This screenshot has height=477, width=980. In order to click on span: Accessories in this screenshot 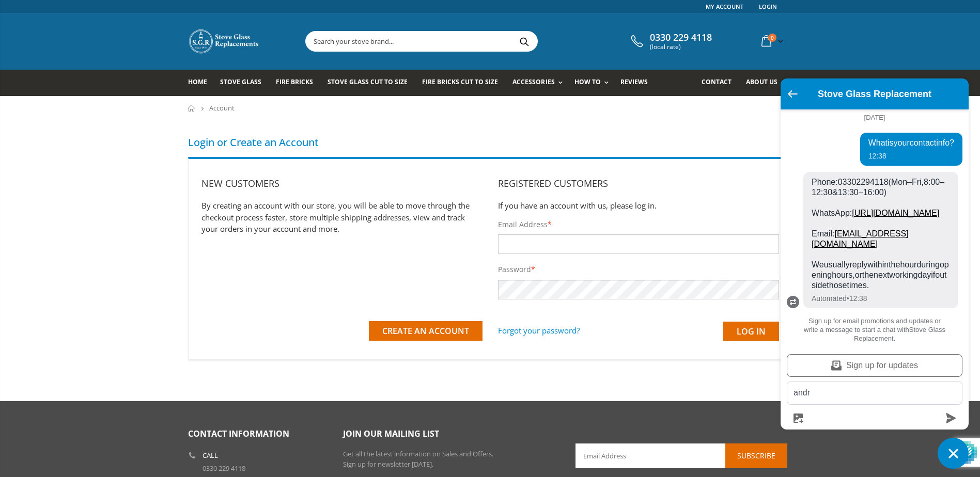, I will do `click(533, 82)`.